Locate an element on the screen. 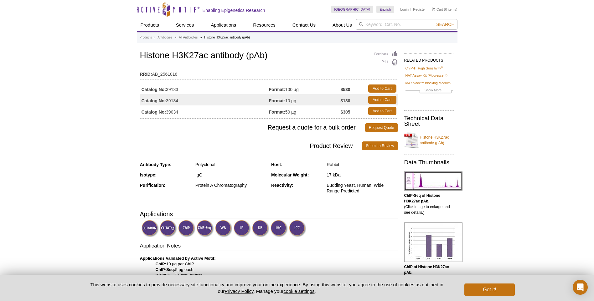 The image size is (594, 301). a: About Us is located at coordinates (342, 25).